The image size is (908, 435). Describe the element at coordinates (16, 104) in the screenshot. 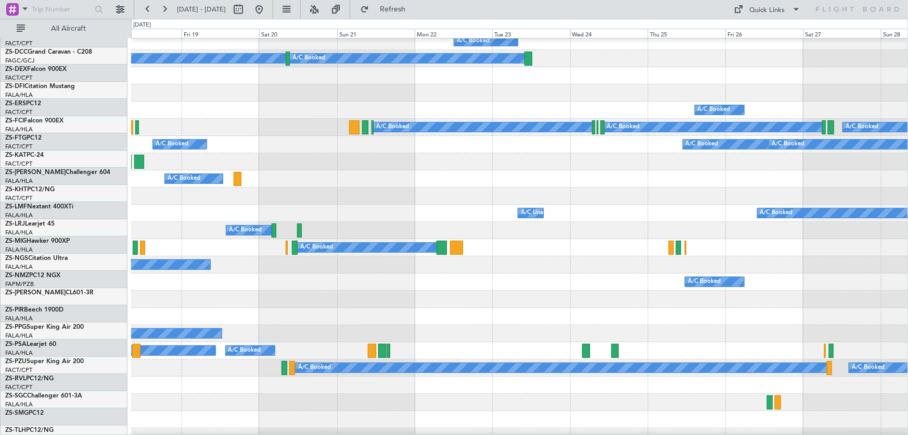

I see `span: ZS-ERS` at that location.